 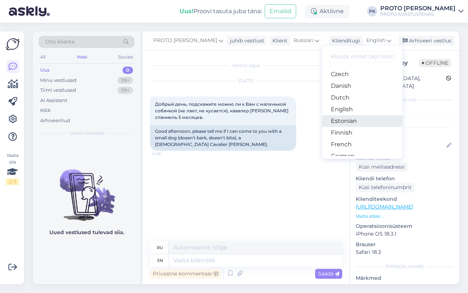 I want to click on span: Offline, so click(x=435, y=63).